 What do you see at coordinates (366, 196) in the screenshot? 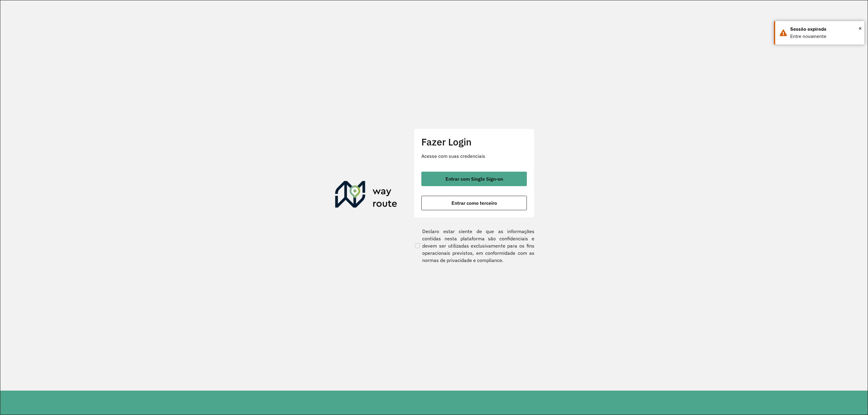
I see `img: Roteirizador AmbevTech` at bounding box center [366, 196].